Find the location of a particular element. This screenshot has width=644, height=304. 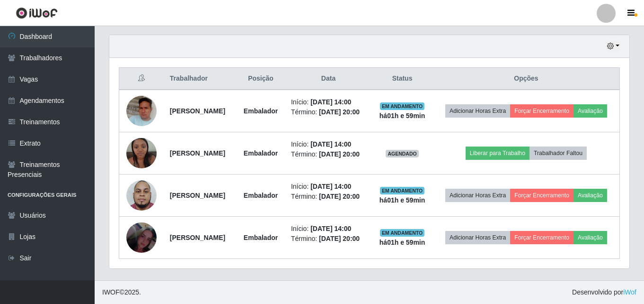

button: Trabalhador Faltou is located at coordinates (558, 153).